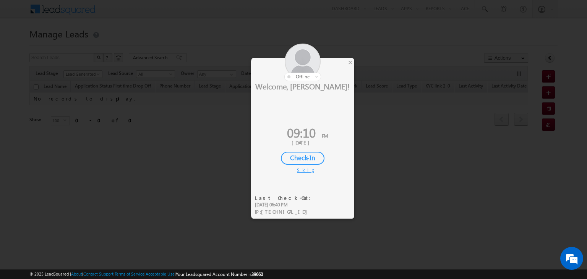  I want to click on a: Contact Support, so click(98, 273).